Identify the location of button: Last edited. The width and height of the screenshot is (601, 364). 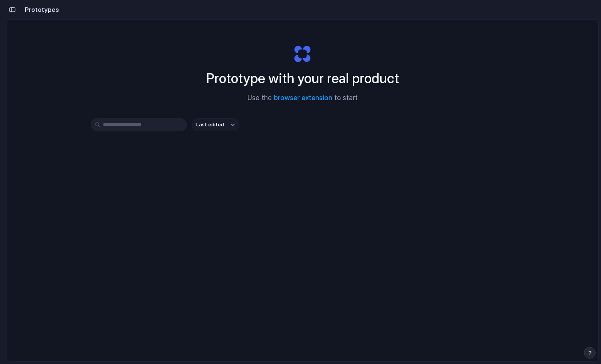
(215, 125).